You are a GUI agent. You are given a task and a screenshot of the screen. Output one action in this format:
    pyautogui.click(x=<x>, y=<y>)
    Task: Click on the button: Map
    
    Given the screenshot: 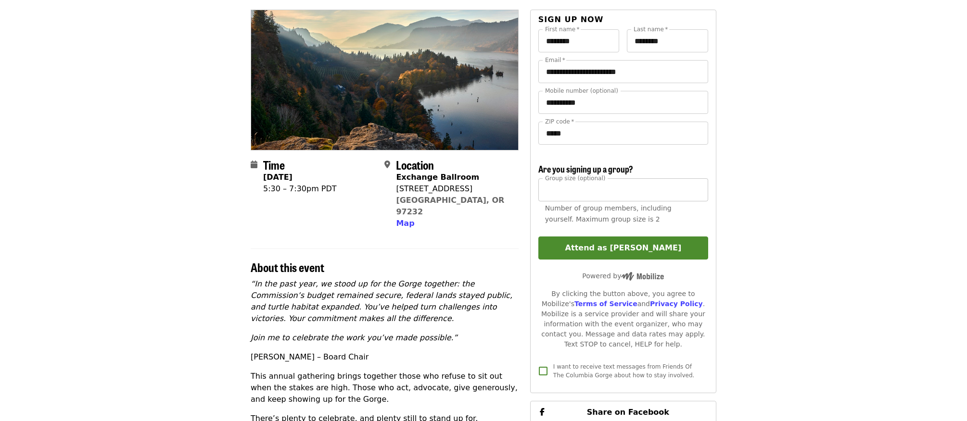 What is the action you would take?
    pyautogui.click(x=405, y=224)
    